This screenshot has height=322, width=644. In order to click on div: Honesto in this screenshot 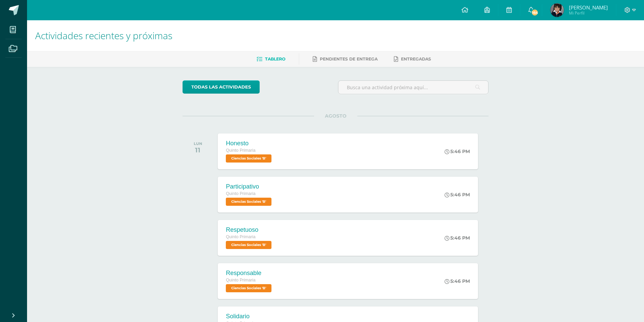, I will do `click(250, 143)`.